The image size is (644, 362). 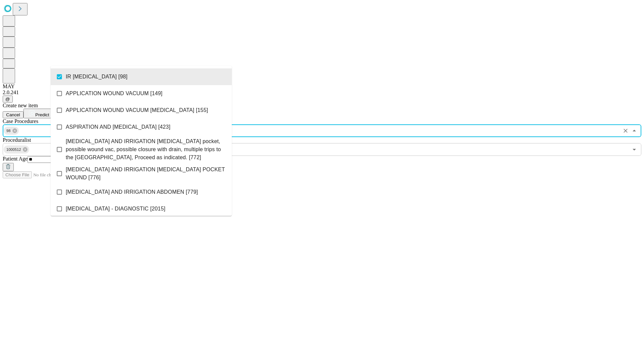 I want to click on div: 1000512, so click(x=17, y=149).